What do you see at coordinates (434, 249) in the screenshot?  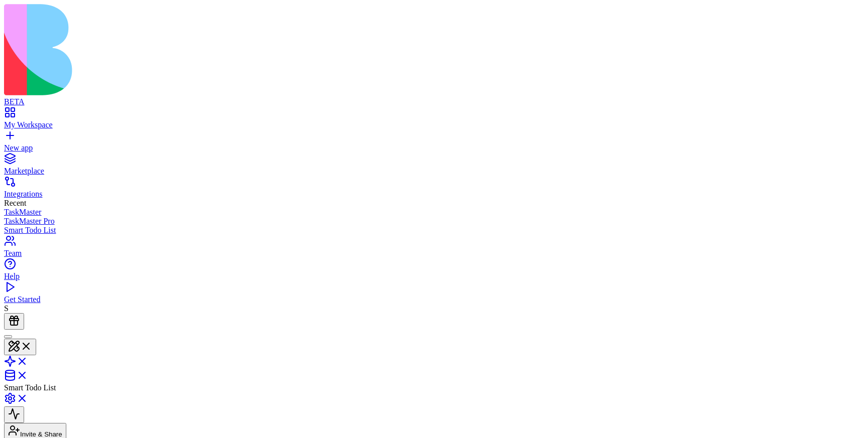 I see `a: Team` at bounding box center [434, 249].